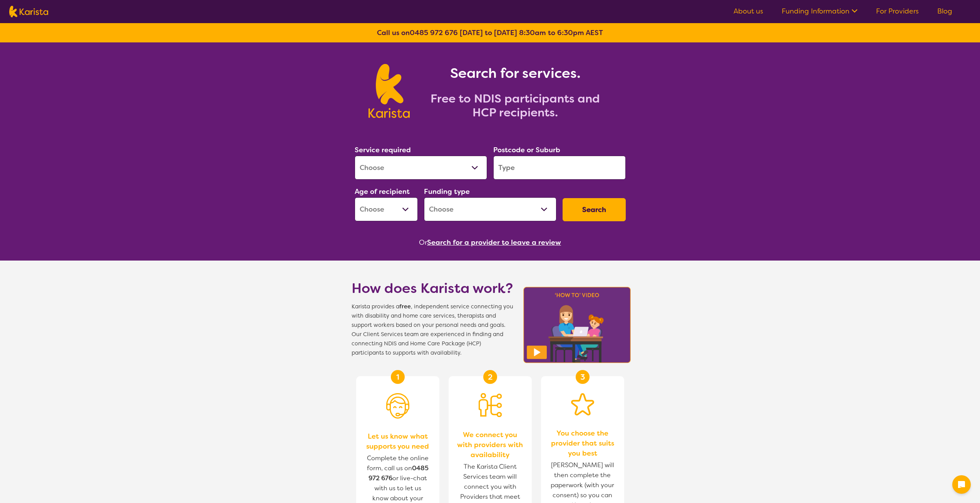  I want to click on button: Search, so click(594, 210).